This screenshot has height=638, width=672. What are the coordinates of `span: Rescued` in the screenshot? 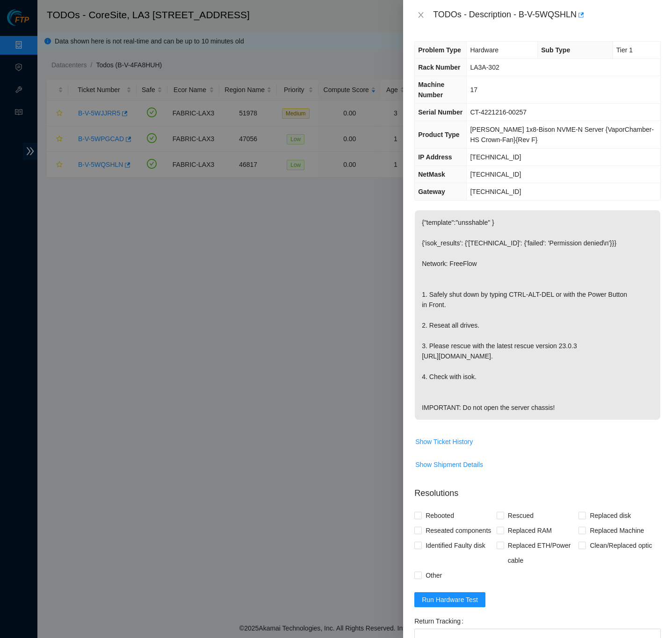 It's located at (520, 516).